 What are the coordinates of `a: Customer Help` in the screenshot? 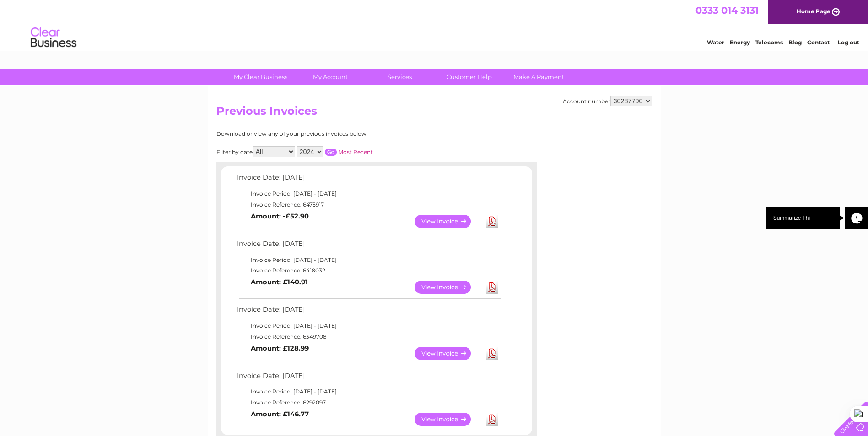 It's located at (469, 77).